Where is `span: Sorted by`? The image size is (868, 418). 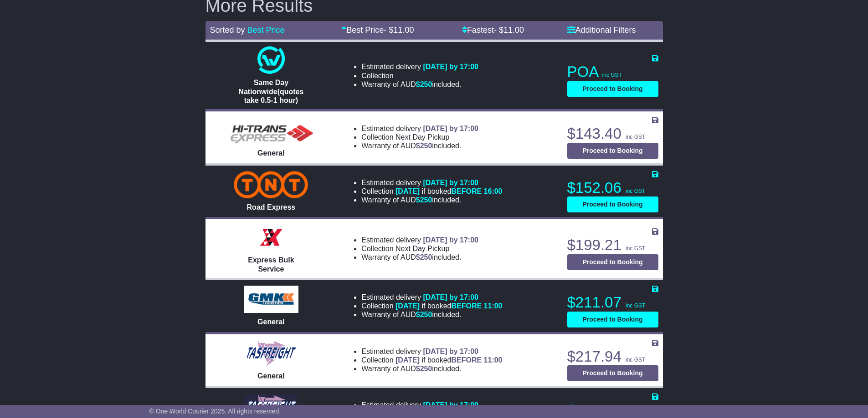
span: Sorted by is located at coordinates (227, 30).